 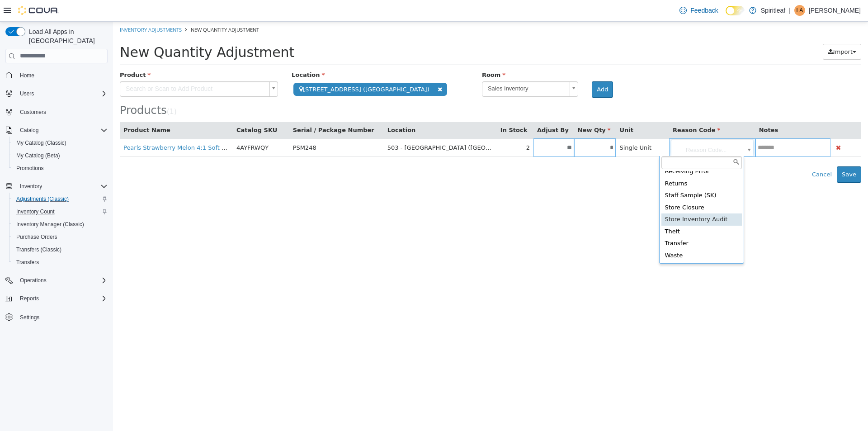 What do you see at coordinates (33, 112) in the screenshot?
I see `a: Customers` at bounding box center [33, 112].